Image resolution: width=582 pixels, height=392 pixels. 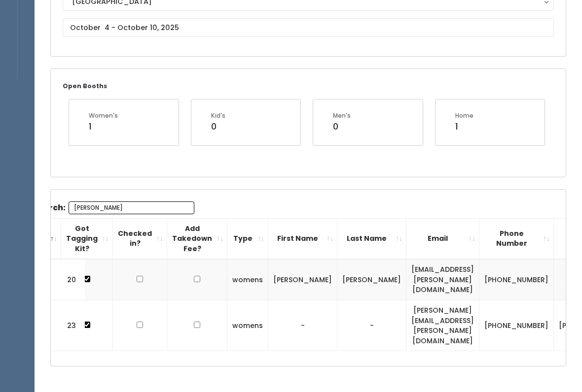 What do you see at coordinates (103, 116) in the screenshot?
I see `div: Women's` at bounding box center [103, 116].